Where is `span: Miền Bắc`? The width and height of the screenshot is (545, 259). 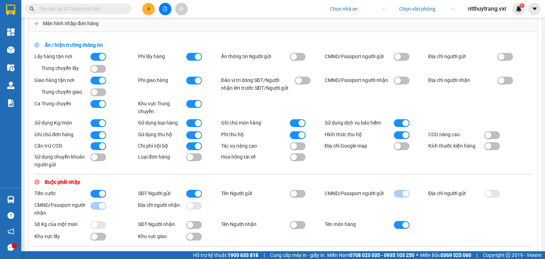
span: Miền Bắc is located at coordinates (446, 255).